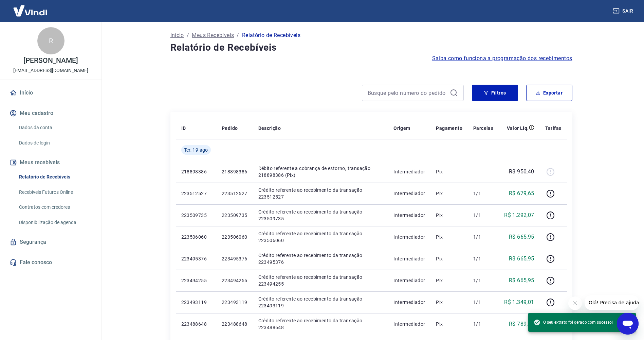 The width and height of the screenshot is (644, 340). What do you see at coordinates (31, 8) in the screenshot?
I see `span: Olá! Precisa de ajuda?` at bounding box center [31, 8].